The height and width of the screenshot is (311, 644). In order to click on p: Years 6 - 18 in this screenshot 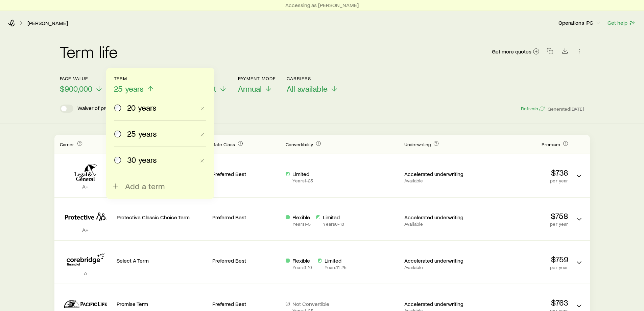, I will do `click(333, 224)`.